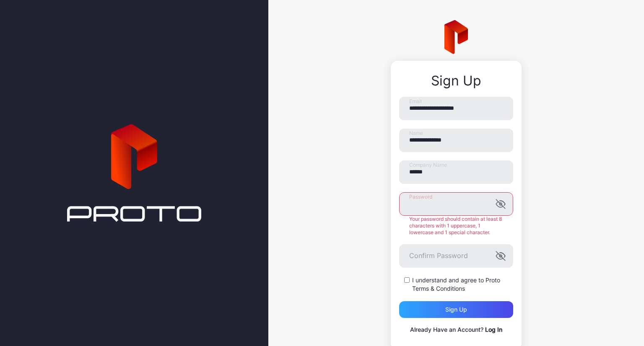  What do you see at coordinates (456, 81) in the screenshot?
I see `div: Sign Up` at bounding box center [456, 81].